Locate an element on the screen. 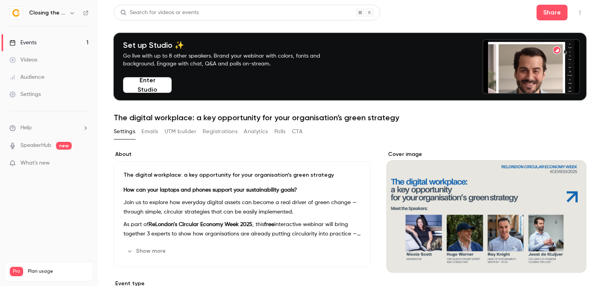 This screenshot has width=602, height=286. button: Analytics is located at coordinates (256, 132).